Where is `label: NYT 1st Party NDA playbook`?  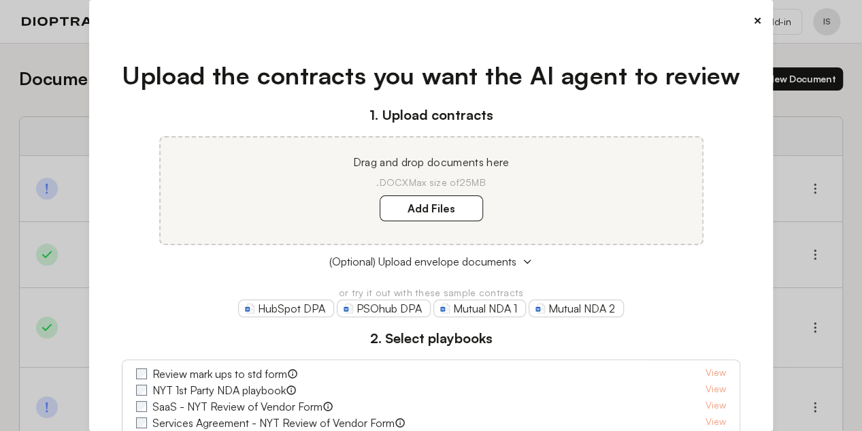 label: NYT 1st Party NDA playbook is located at coordinates (219, 390).